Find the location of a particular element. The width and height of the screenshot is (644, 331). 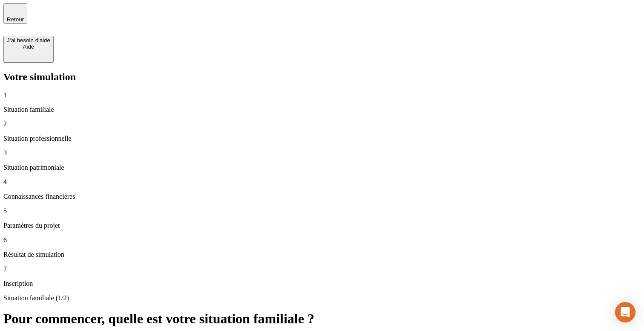

button: J’ai besoin d'aideAide is located at coordinates (29, 49).